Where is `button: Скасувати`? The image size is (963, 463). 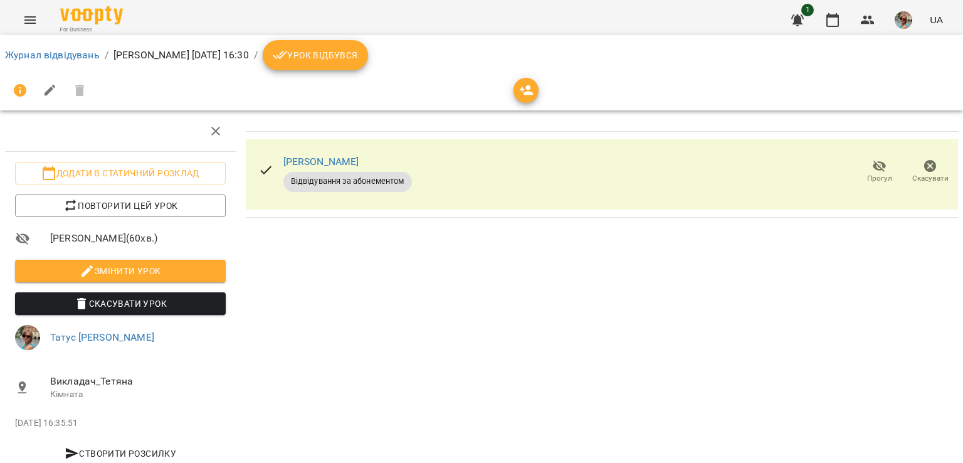 button: Скасувати is located at coordinates (929, 172).